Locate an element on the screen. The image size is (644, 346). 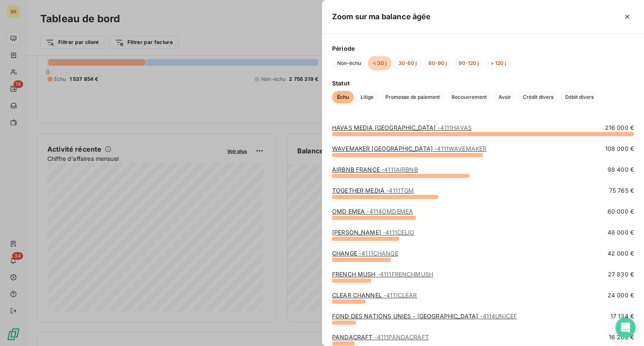
span: - 4111CLEAR is located at coordinates (400, 295).